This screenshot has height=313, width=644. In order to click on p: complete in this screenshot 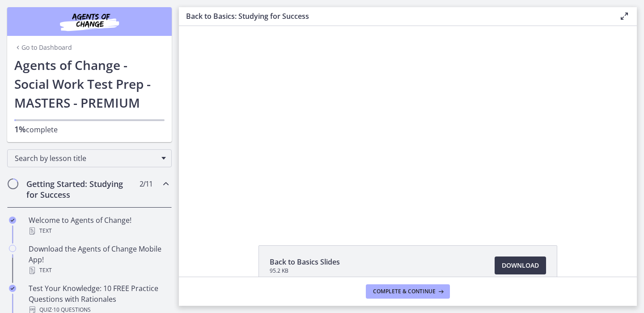, I will do `click(89, 129)`.